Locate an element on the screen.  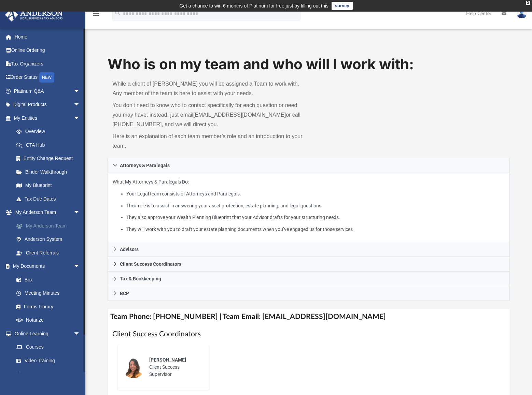
img: User Pic is located at coordinates (522, 13).